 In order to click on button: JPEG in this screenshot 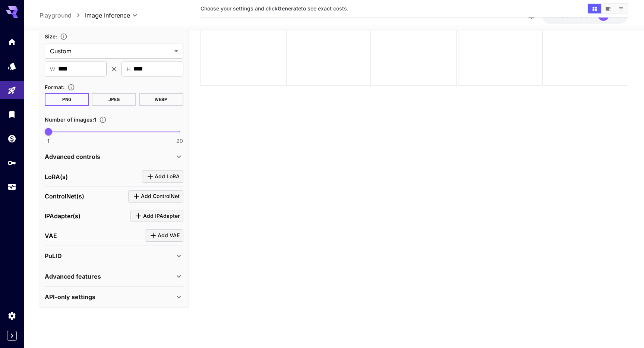, I will do `click(114, 100)`.